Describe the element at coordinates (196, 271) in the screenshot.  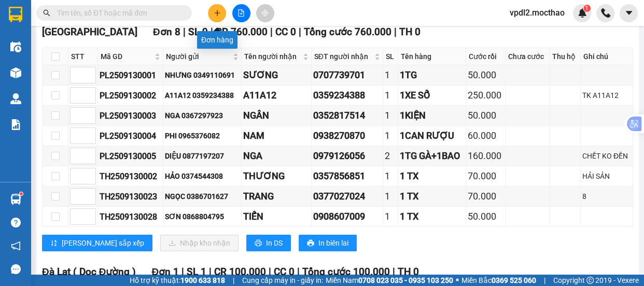
I see `span: SL 1` at that location.